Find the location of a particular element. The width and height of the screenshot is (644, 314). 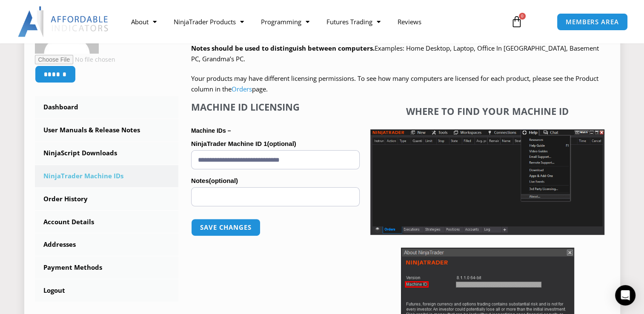

span: MEMBERS AREA is located at coordinates (592, 22).